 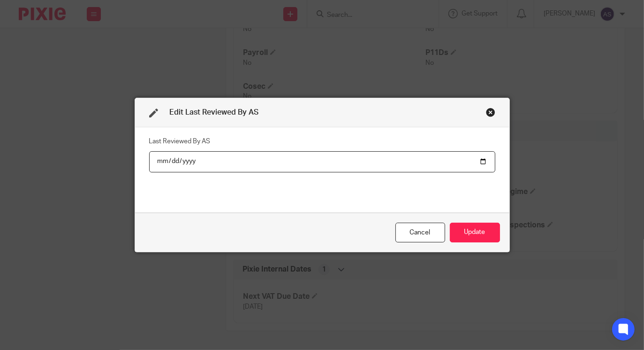 I want to click on span: Edit Last Reviewed By AS, so click(x=214, y=112).